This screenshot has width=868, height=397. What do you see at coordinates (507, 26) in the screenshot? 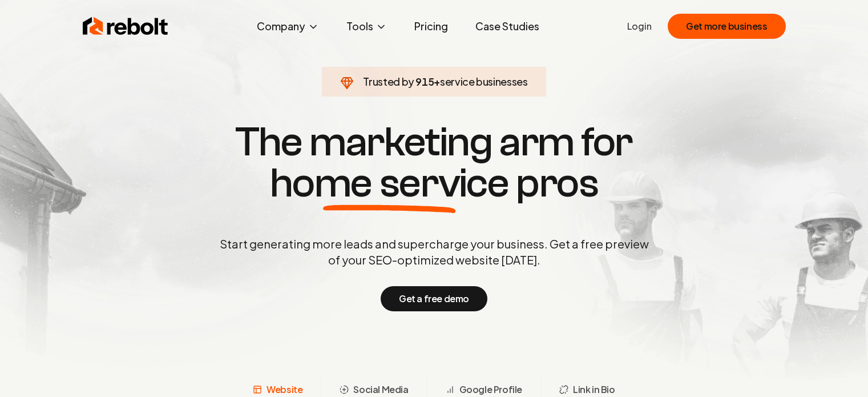
I see `a: Case Studies` at bounding box center [507, 26].